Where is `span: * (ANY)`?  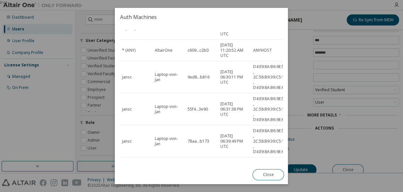 span: * (ANY) is located at coordinates (129, 50).